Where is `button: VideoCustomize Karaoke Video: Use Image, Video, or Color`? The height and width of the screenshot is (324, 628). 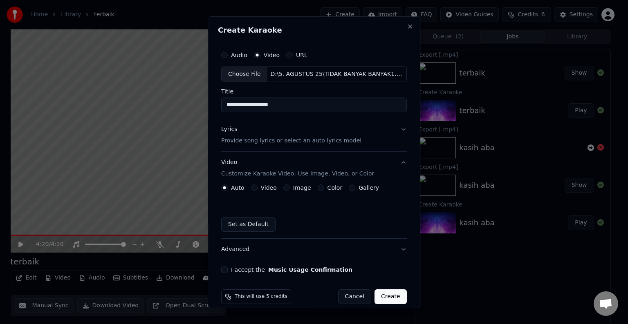 button: VideoCustomize Karaoke Video: Use Image, Video, or Color is located at coordinates (314, 168).